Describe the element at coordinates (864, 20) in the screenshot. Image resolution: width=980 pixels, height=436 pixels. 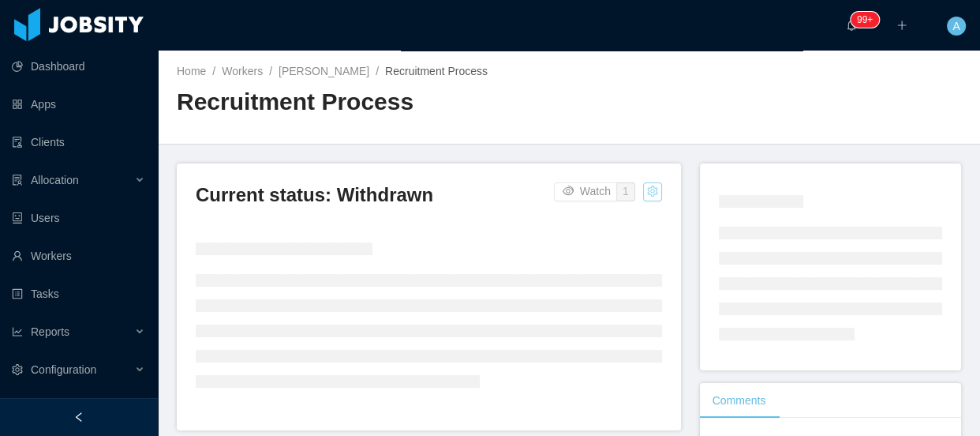
I see `sup: 156` at that location.